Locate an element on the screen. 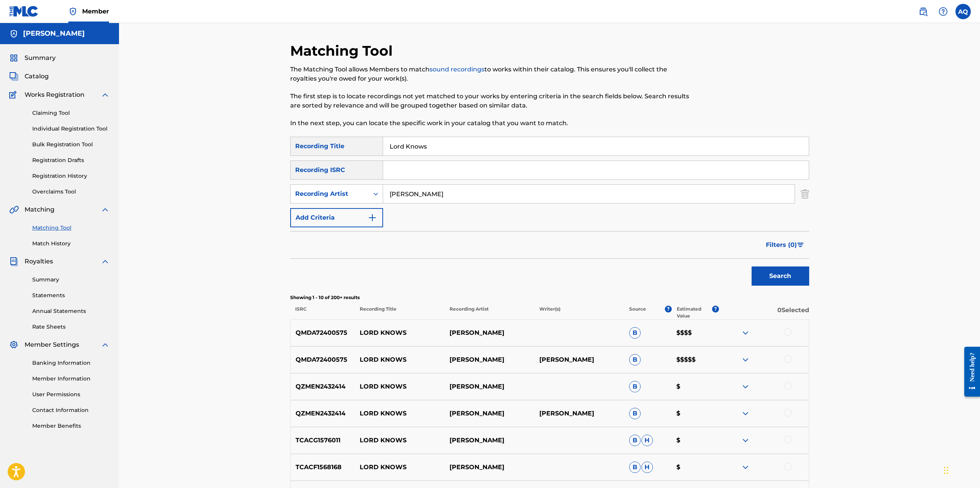  p: Recording Title is located at coordinates (399, 313).